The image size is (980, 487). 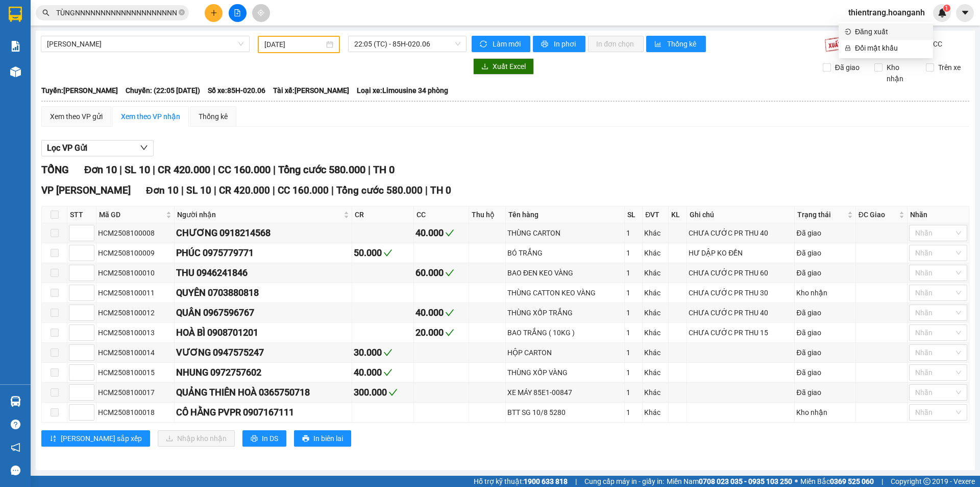 I want to click on div: THÙNG XỐP TRẮNG, so click(x=565, y=313).